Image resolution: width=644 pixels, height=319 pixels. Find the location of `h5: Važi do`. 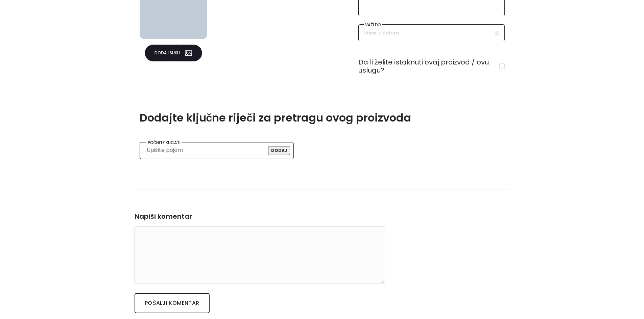

h5: Važi do is located at coordinates (373, 25).